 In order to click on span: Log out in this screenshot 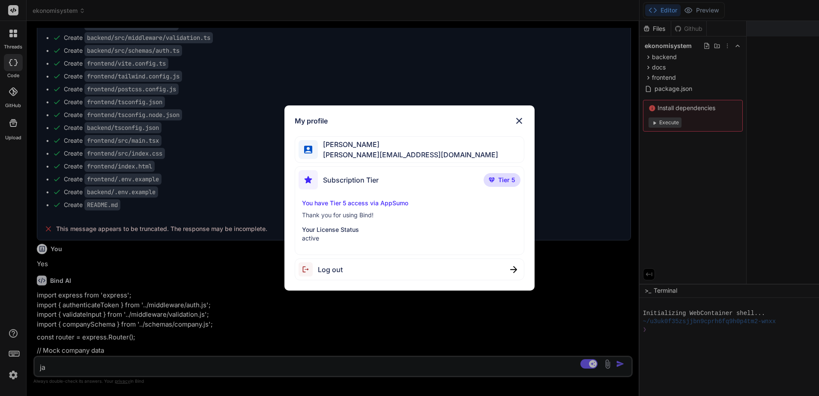, I will do `click(330, 269)`.